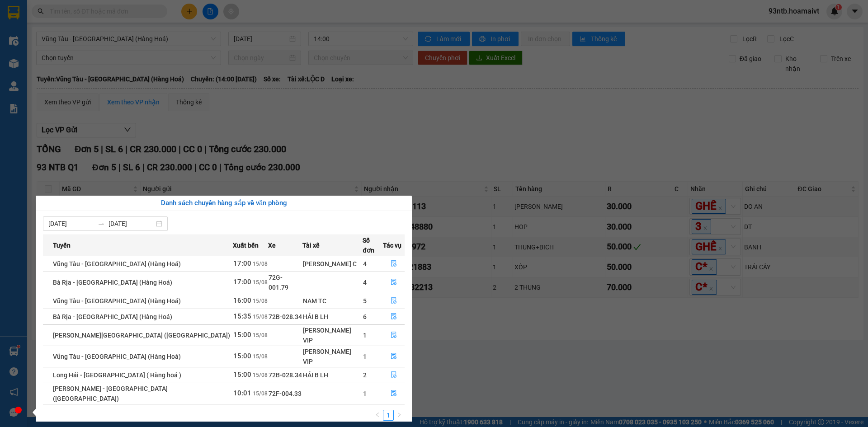 This screenshot has width=868, height=427. I want to click on span: Số đơn, so click(372, 245).